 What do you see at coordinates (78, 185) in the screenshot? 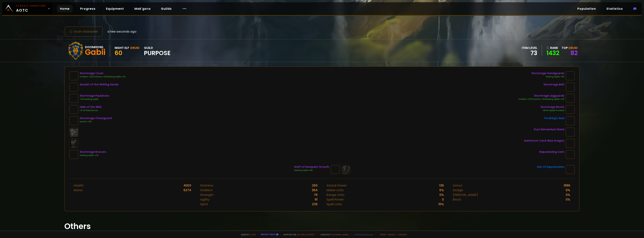
I see `div: Health` at bounding box center [78, 185].